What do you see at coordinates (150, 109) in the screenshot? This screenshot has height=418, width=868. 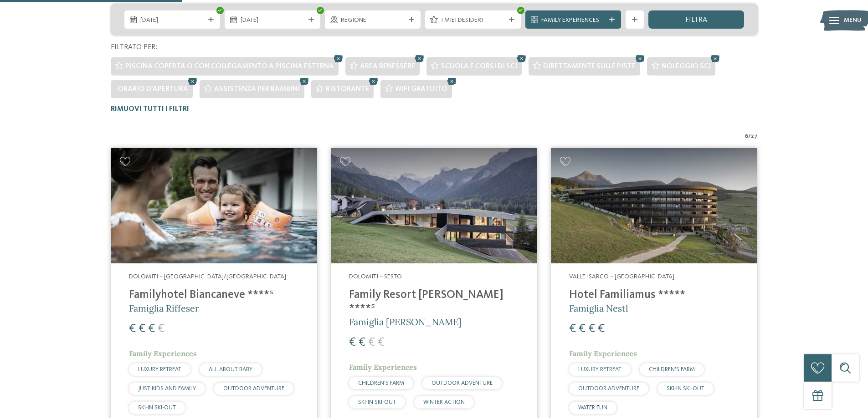 I see `span: Rimuovi tutti i filtri` at bounding box center [150, 109].